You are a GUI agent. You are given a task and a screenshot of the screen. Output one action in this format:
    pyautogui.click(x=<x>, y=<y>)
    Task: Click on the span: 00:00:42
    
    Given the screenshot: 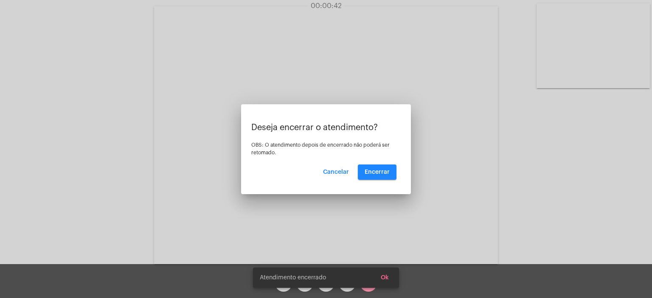 What is the action you would take?
    pyautogui.click(x=326, y=6)
    